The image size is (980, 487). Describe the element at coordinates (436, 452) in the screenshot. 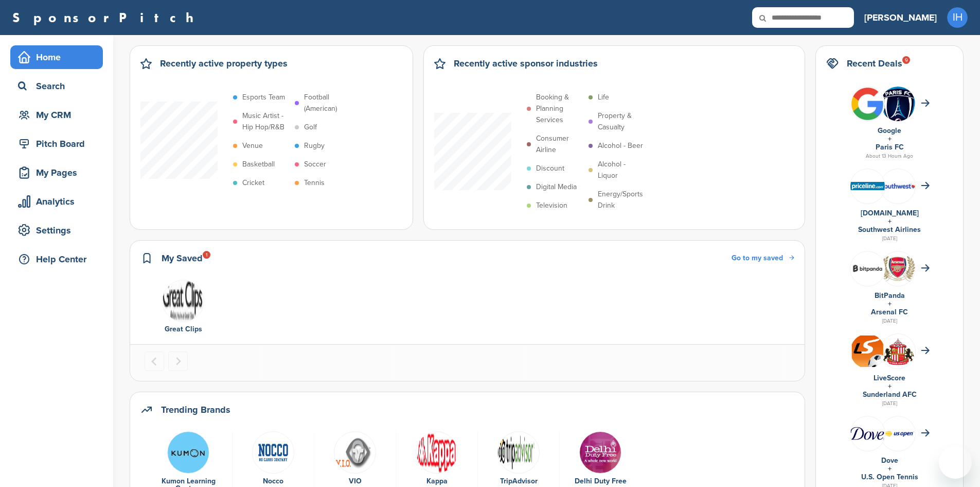

I see `img: Open uri20141112 50798 1efdyhi` at that location.